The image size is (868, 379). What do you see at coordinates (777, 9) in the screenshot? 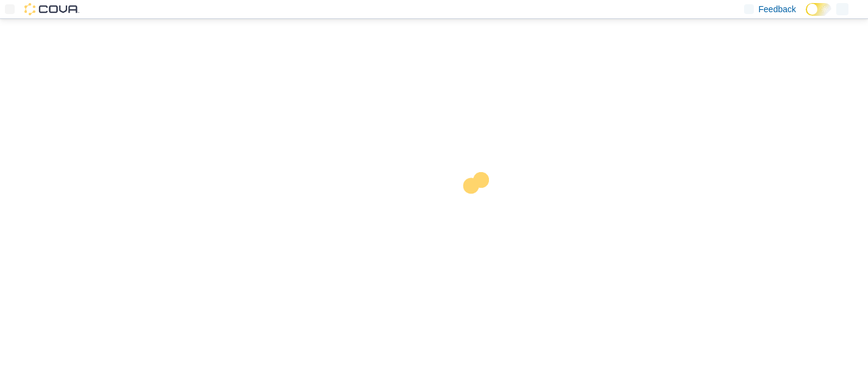
I see `span: Feedback` at bounding box center [777, 9].